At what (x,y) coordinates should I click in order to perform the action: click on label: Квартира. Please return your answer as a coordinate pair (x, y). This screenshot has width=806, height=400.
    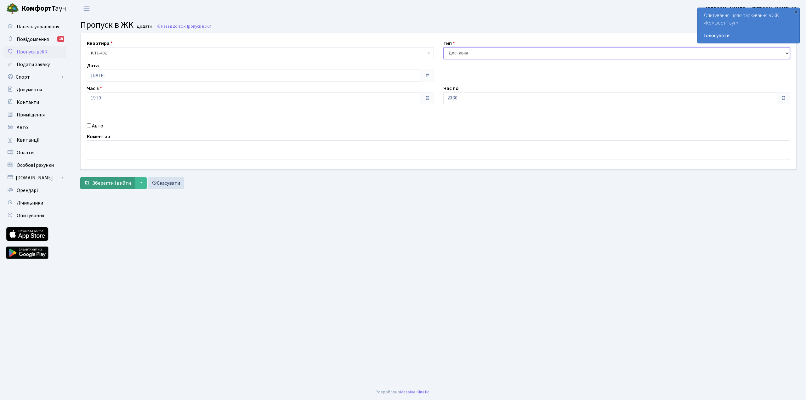
    Looking at the image, I should click on (100, 43).